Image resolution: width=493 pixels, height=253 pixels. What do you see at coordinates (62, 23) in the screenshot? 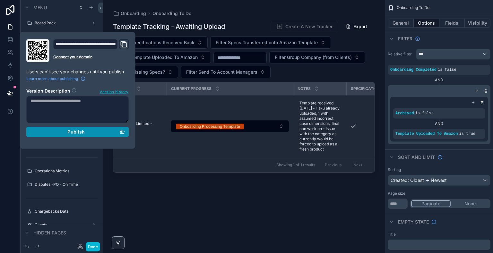
I see `label: Board Pack` at bounding box center [62, 23].